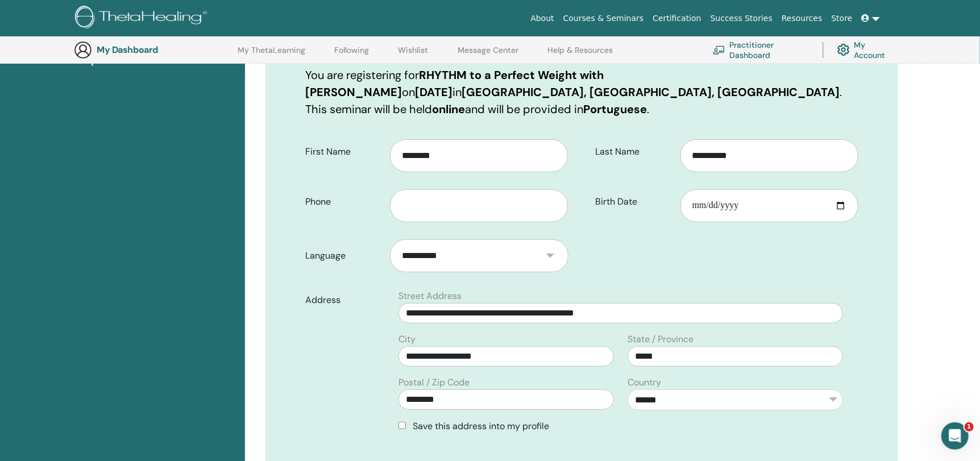 The width and height of the screenshot is (980, 461). I want to click on label: Country, so click(644, 382).